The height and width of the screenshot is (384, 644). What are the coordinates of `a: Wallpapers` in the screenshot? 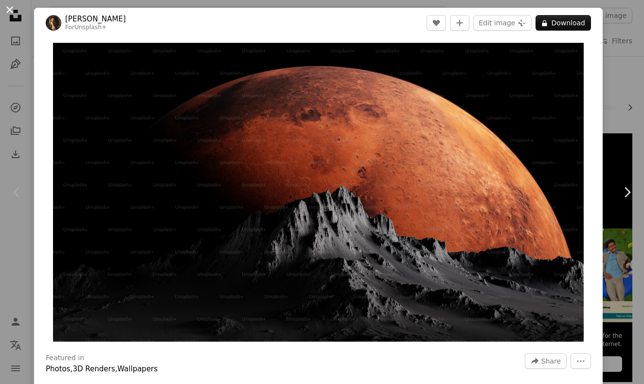 It's located at (137, 369).